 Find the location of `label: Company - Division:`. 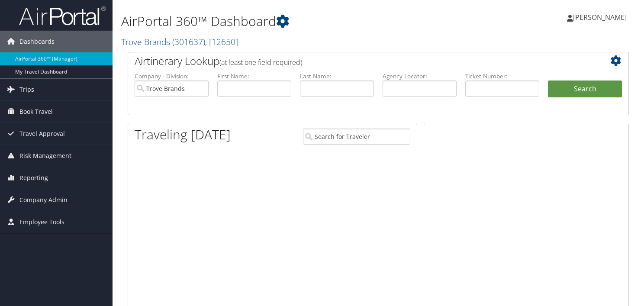

label: Company - Division: is located at coordinates (171, 76).